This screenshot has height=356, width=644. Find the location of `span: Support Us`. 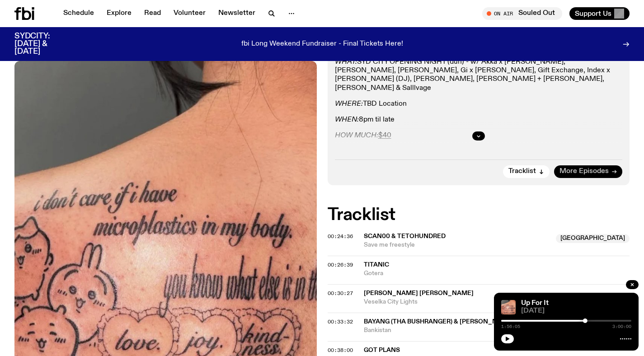

span: Support Us is located at coordinates (594, 14).